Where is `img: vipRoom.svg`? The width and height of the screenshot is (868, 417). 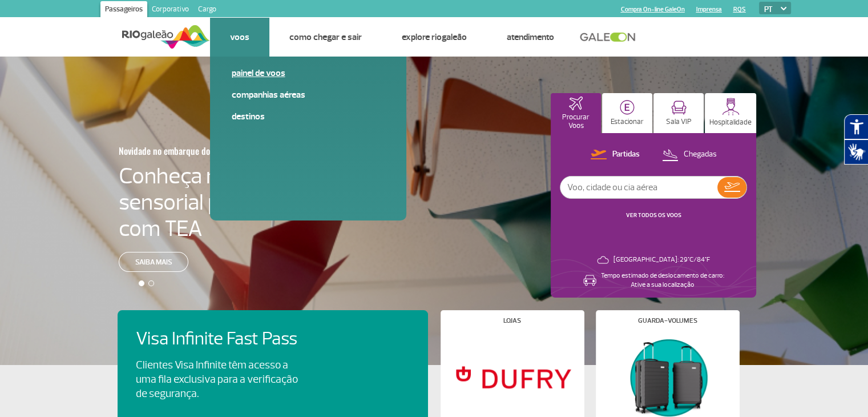
img: vipRoom.svg is located at coordinates (678, 107).